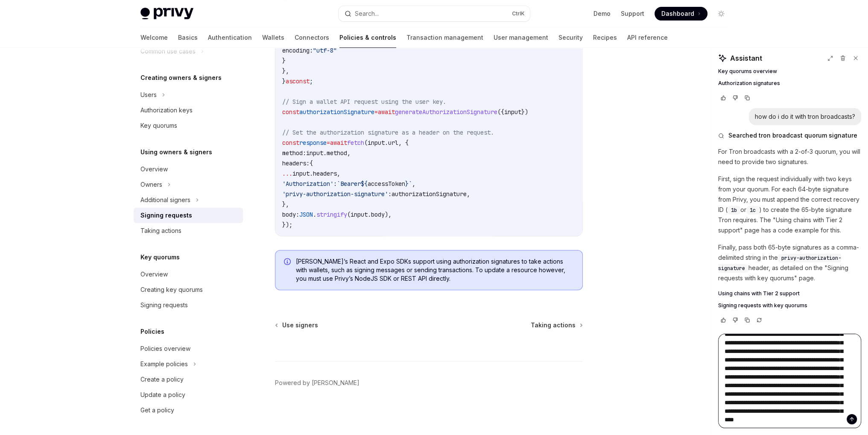 This screenshot has height=435, width=868. What do you see at coordinates (153, 331) in the screenshot?
I see `h5: Policies` at bounding box center [153, 331].